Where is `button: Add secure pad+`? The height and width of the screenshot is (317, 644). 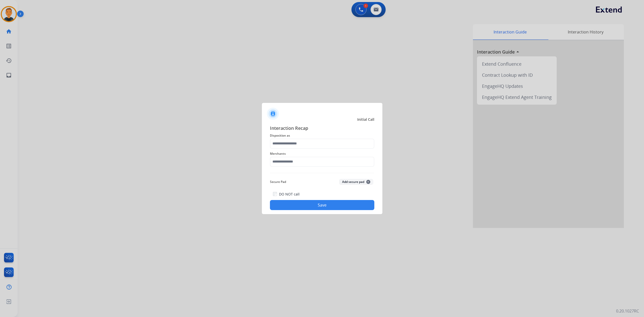
button: Add secure pad+ is located at coordinates (356, 182).